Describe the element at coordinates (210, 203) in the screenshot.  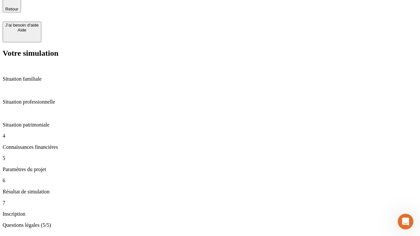
I see `p: 7` at that location.